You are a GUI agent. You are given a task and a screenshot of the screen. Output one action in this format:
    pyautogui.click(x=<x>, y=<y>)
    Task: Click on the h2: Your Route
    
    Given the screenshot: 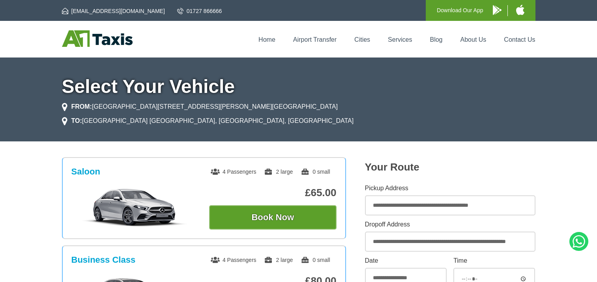 What is the action you would take?
    pyautogui.click(x=450, y=167)
    